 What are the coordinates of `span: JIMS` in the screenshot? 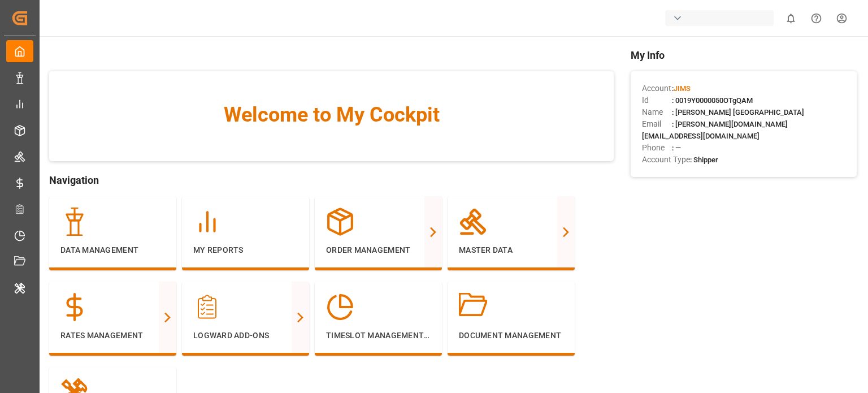 It's located at (682, 89).